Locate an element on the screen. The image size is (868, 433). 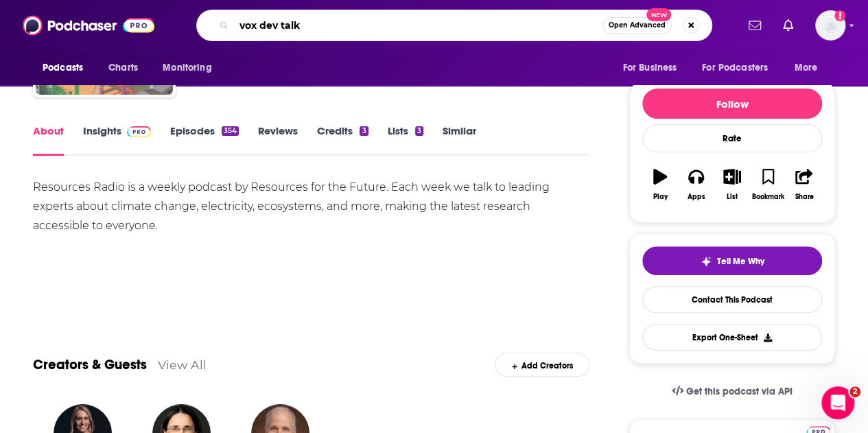
button: Play is located at coordinates (660, 185).